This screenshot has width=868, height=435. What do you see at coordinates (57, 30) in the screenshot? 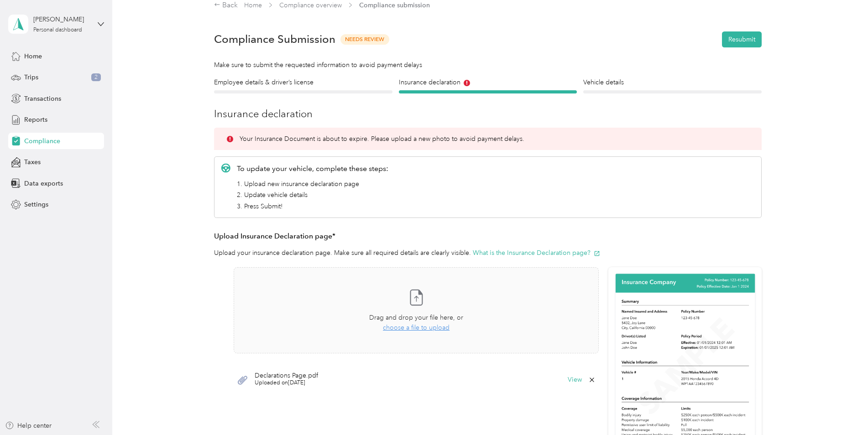
I see `div: Personal dashboard` at bounding box center [57, 30].